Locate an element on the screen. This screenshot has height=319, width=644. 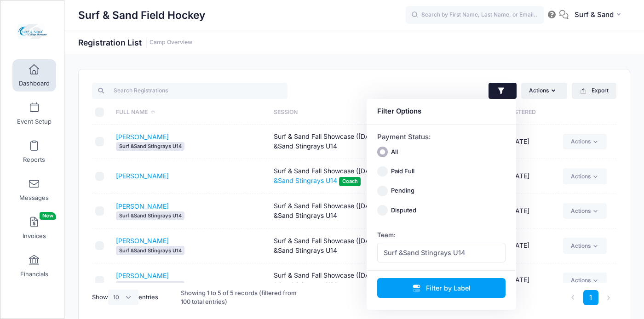
a: Camp Overview is located at coordinates (171, 42).